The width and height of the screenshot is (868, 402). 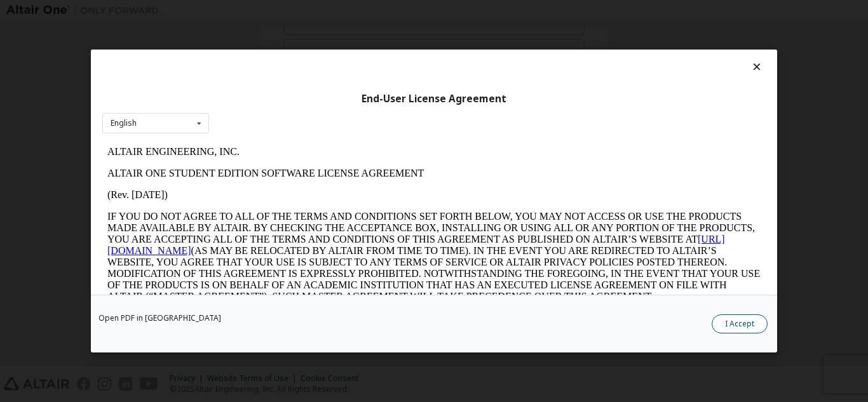 I want to click on div: End-User License Agreement, so click(x=434, y=99).